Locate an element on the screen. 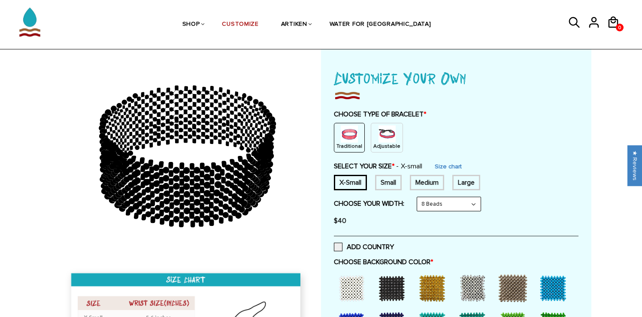  div: 7.5 inches is located at coordinates (427, 182).